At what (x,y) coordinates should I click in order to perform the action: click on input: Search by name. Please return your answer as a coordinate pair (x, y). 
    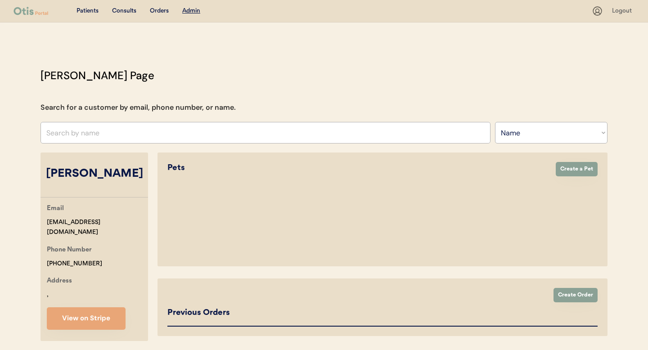
    Looking at the image, I should click on (265, 133).